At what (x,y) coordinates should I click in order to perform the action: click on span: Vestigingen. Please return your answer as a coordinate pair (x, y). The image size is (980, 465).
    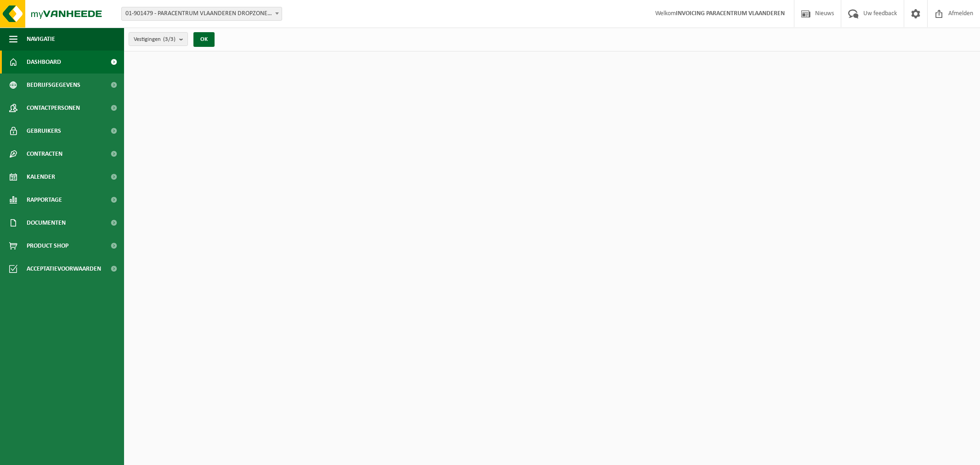
    Looking at the image, I should click on (154, 39).